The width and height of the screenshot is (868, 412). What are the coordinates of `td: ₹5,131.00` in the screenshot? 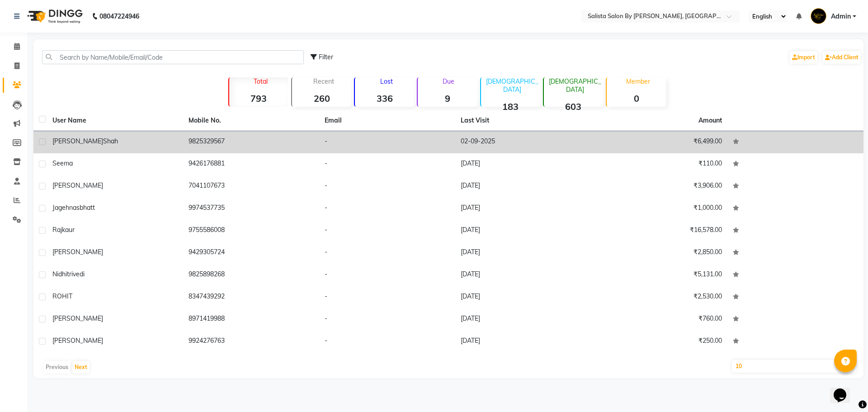 It's located at (659, 275).